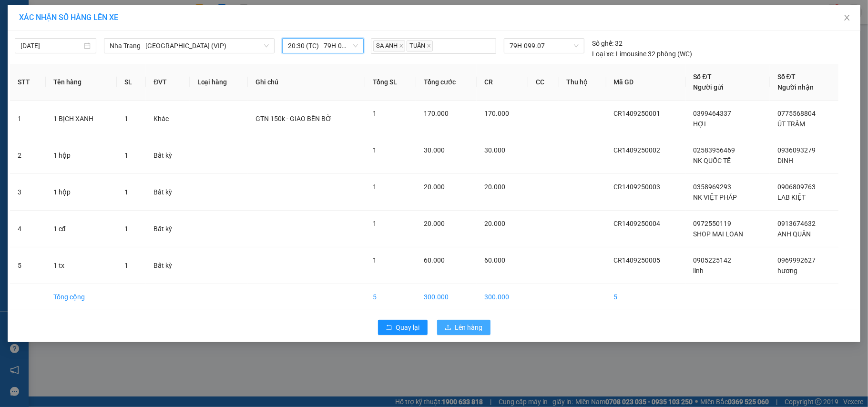  Describe the element at coordinates (27, 82) in the screenshot. I see `th: STT` at that location.